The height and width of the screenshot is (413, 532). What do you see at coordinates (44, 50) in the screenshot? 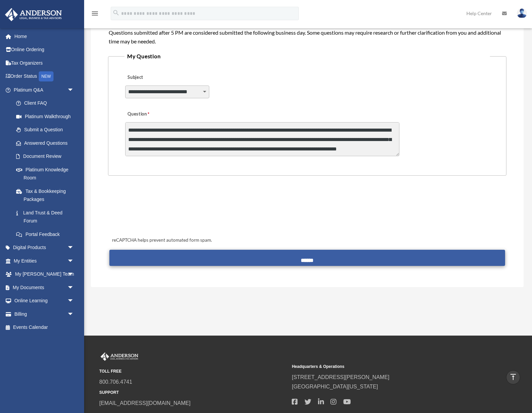
I see `a: Online Ordering` at bounding box center [44, 50].